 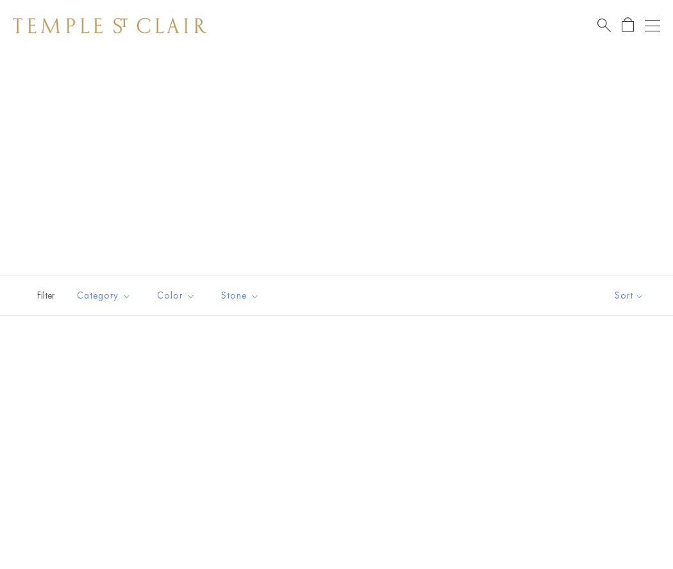 What do you see at coordinates (106, 296) in the screenshot?
I see `span: Category` at bounding box center [106, 296].